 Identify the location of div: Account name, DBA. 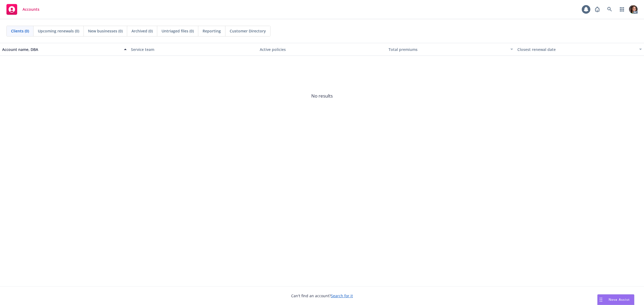
(61, 49).